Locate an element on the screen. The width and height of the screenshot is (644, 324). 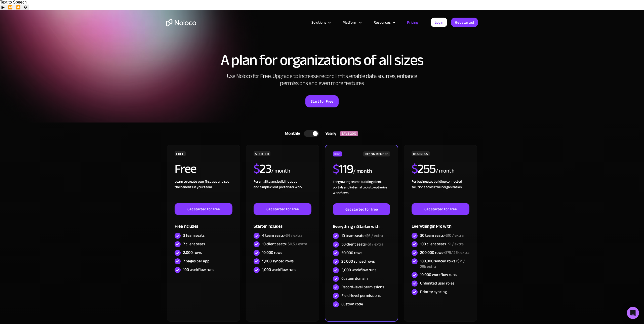
div: For small teams building apps and simple client portals for work. ‍ is located at coordinates (283, 191).